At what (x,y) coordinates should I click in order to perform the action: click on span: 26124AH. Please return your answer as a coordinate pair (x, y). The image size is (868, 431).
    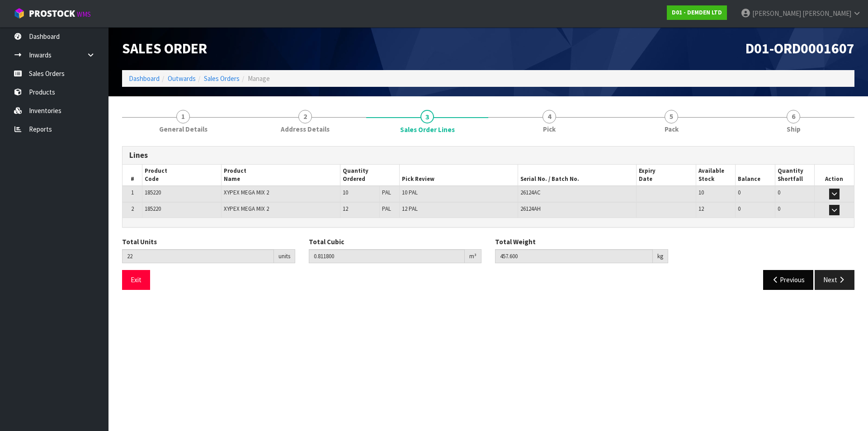
    Looking at the image, I should click on (530, 208).